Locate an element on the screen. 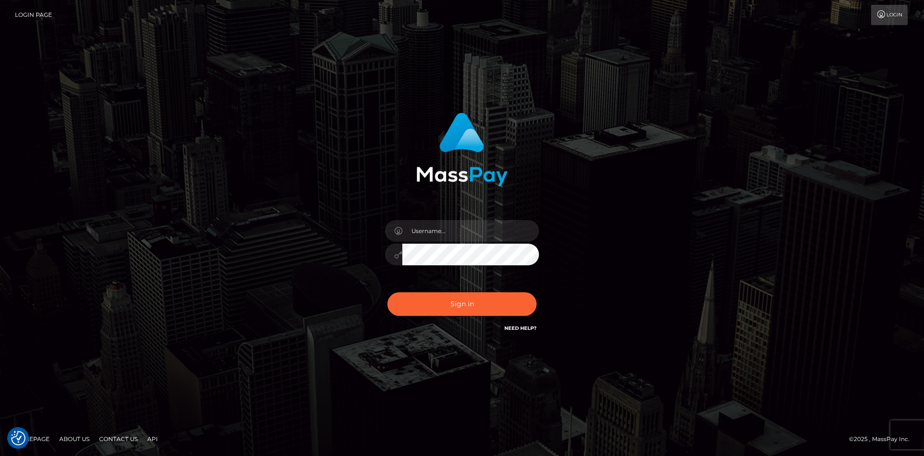 This screenshot has height=456, width=924. button: Sign in is located at coordinates (462, 304).